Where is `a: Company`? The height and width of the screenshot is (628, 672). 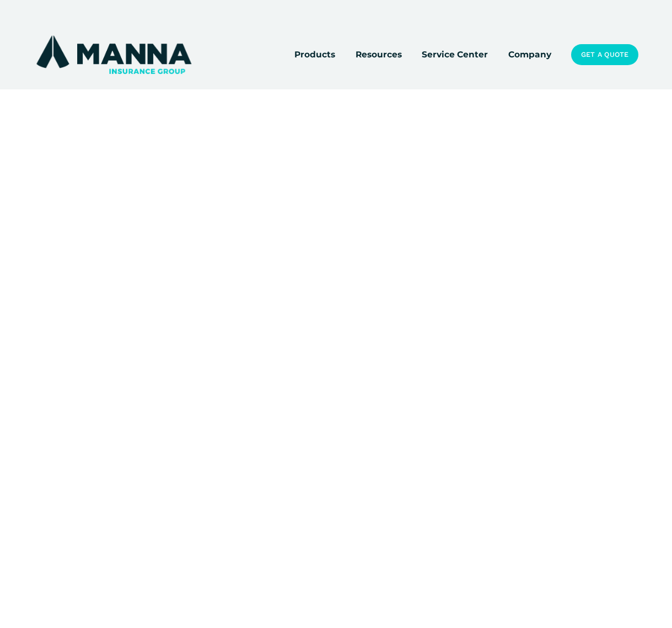 a: Company is located at coordinates (530, 54).